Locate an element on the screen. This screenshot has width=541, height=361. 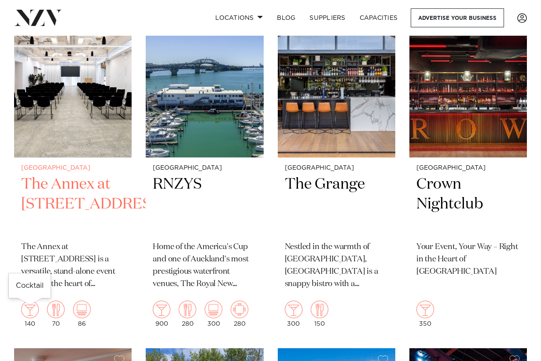
div: 900 is located at coordinates (162, 314).